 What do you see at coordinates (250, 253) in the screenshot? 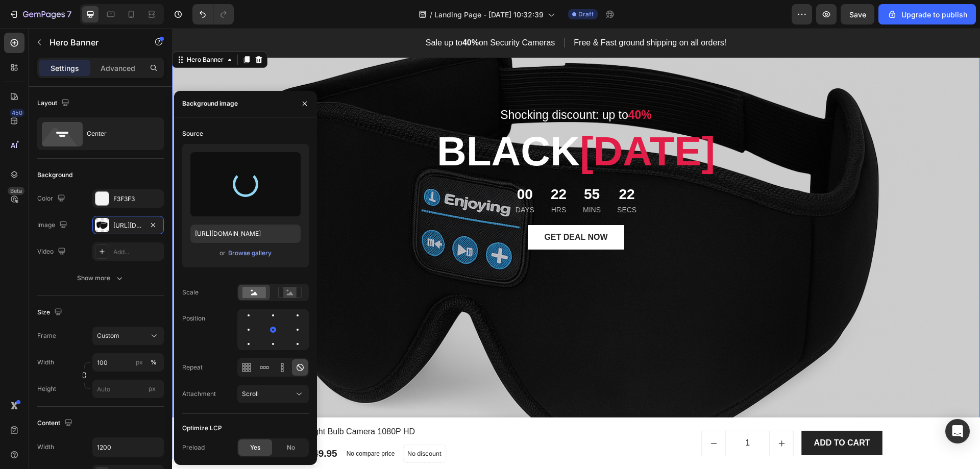
I see `div: Browse gallery` at bounding box center [250, 253].